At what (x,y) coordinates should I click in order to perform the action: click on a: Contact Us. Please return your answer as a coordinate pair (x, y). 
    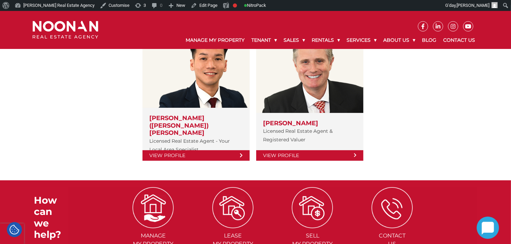
    Looking at the image, I should click on (459, 40).